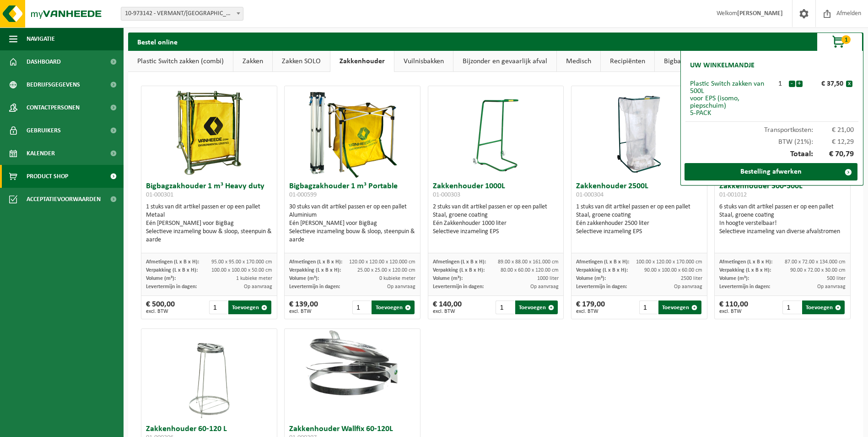 Image resolution: width=868 pixels, height=437 pixels. I want to click on span: 01-000301, so click(160, 195).